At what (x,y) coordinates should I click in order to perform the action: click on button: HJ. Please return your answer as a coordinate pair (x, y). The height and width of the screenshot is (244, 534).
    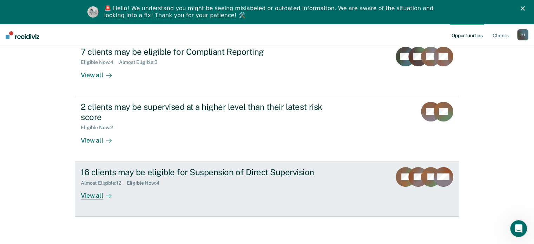
    Looking at the image, I should click on (523, 35).